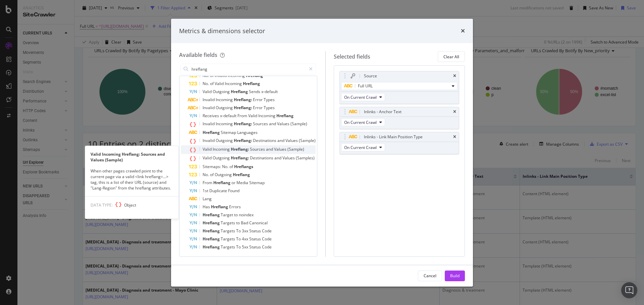 The height and width of the screenshot is (305, 644). I want to click on span: Found, so click(233, 191).